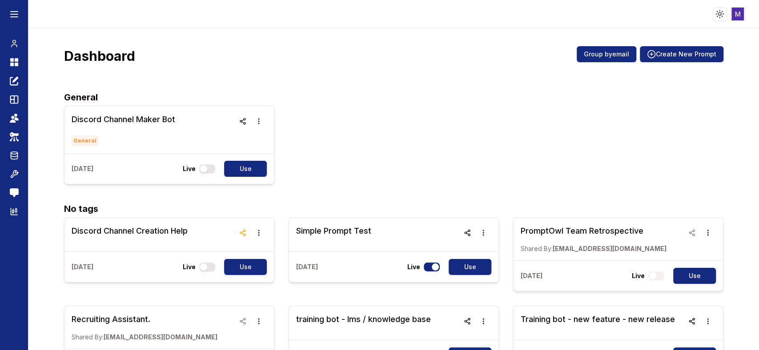 The image size is (759, 350). Describe the element at coordinates (738, 14) in the screenshot. I see `img: ACg8ocI3K3aSuzFEhhGVEpmOL6RR35L8WCnUE51r3YfROrWe52VSEg=s96-c` at that location.